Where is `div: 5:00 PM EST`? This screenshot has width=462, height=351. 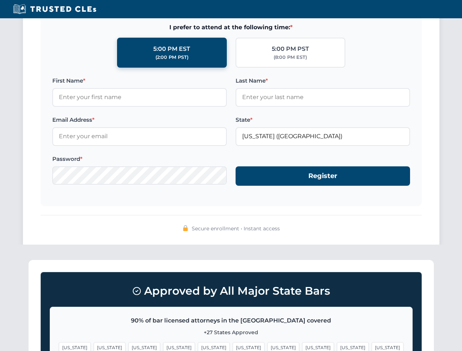
div: 5:00 PM EST is located at coordinates (172, 49).